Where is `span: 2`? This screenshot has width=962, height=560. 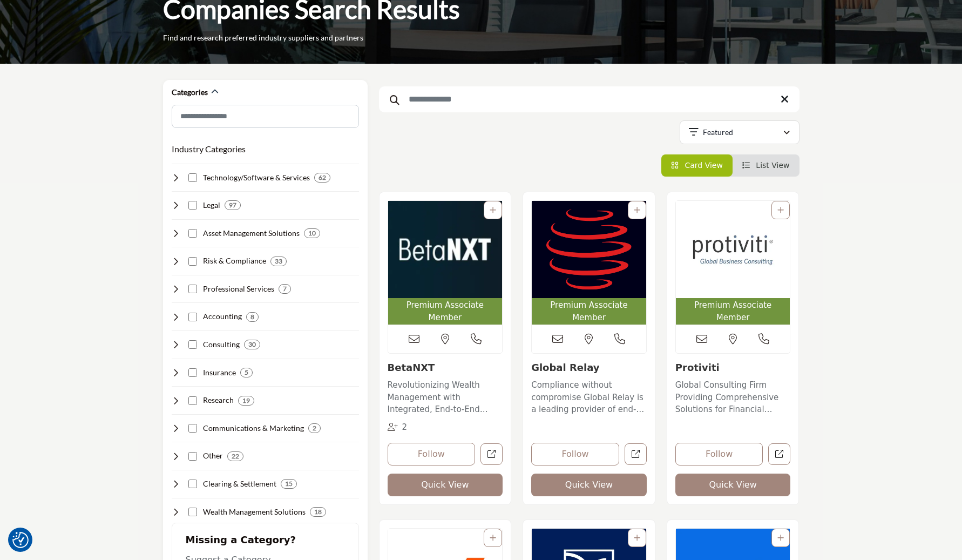 span: 2 is located at coordinates (404, 427).